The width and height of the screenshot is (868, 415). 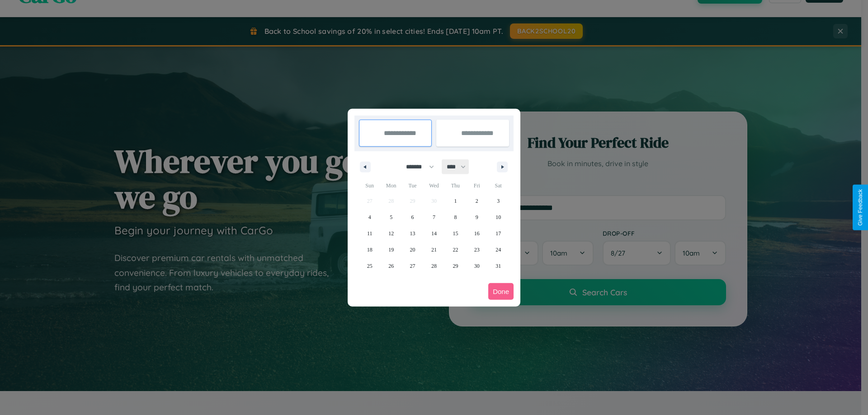 What do you see at coordinates (391, 218) in the screenshot?
I see `span: 5` at bounding box center [391, 218].